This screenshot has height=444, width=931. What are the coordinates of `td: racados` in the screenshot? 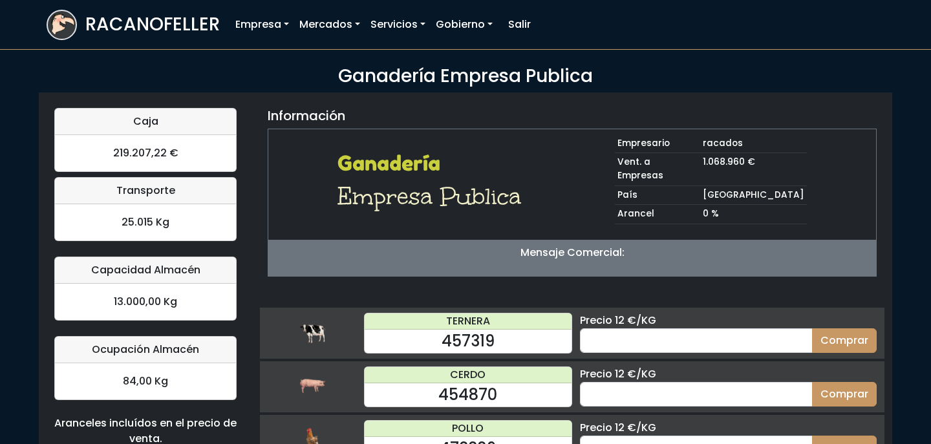 It's located at (754, 144).